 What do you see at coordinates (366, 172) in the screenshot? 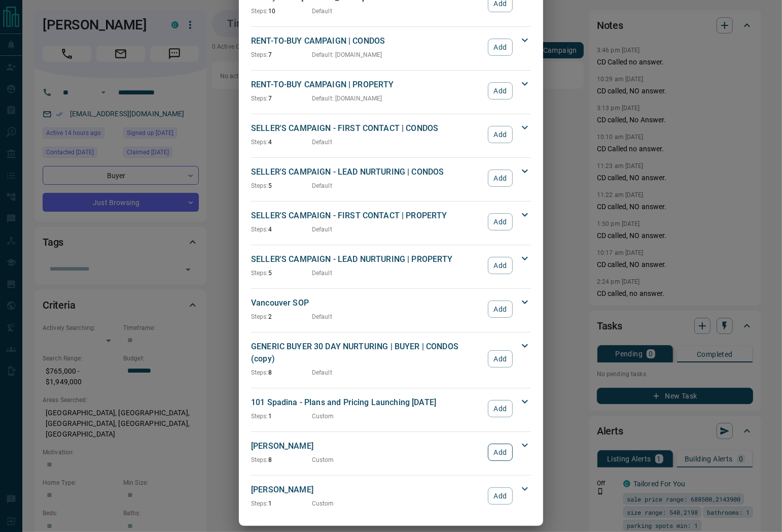
I see `p: SELLER'S CAMPAIGN - LEAD NURTURING | CONDOS` at bounding box center [366, 172].